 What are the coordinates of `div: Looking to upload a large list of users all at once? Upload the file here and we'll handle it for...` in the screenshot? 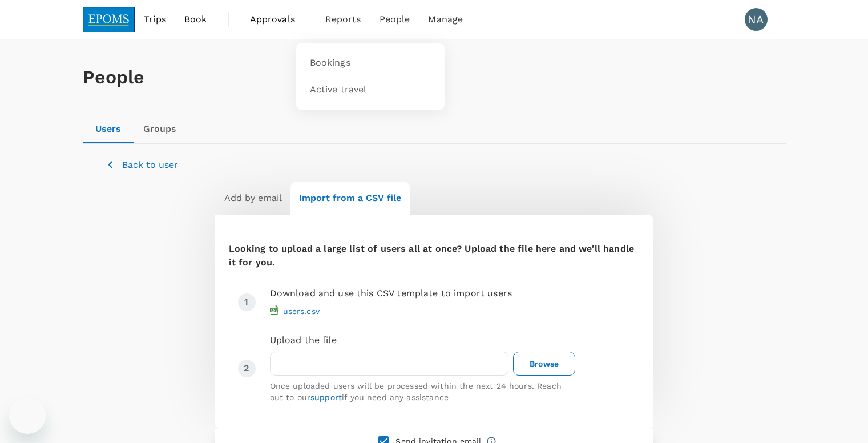 It's located at (434, 256).